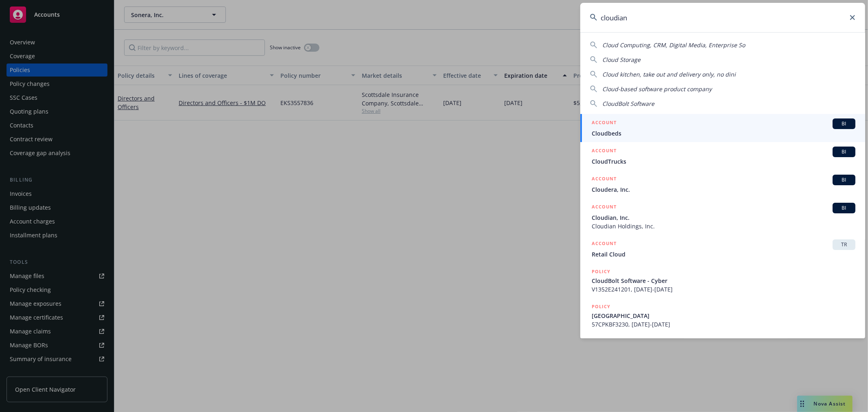 This screenshot has height=412, width=868. Describe the element at coordinates (628, 103) in the screenshot. I see `span: CloudBolt Software` at that location.